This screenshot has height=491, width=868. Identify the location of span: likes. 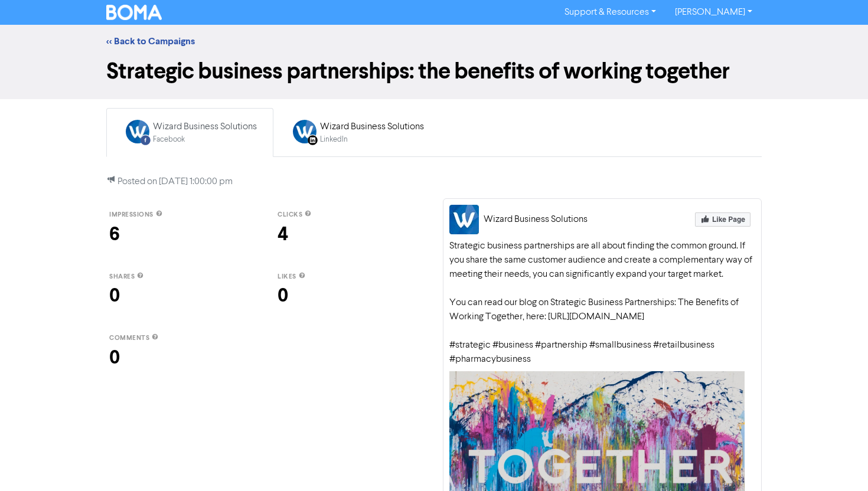
(287, 276).